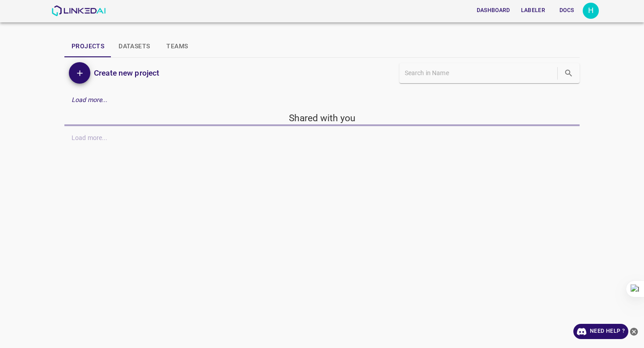 Image resolution: width=644 pixels, height=348 pixels. What do you see at coordinates (322, 118) in the screenshot?
I see `h5: Shared with you` at bounding box center [322, 118].